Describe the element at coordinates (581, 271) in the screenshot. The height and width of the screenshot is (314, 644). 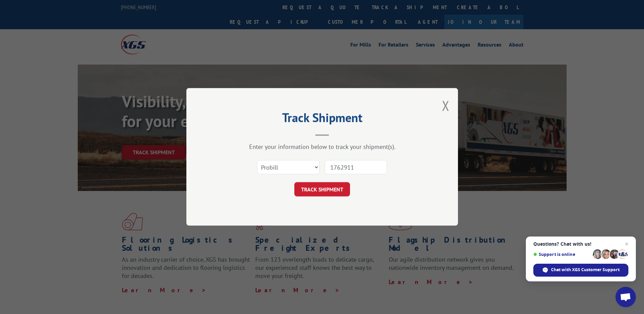
I see `div: Chat with XGS Customer Support` at that location.